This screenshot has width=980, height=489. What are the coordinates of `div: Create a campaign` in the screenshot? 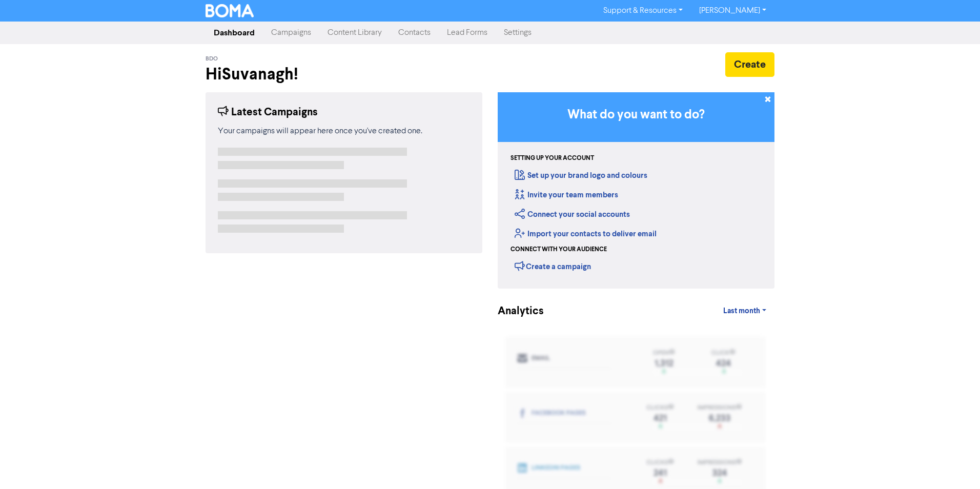 It's located at (552, 266).